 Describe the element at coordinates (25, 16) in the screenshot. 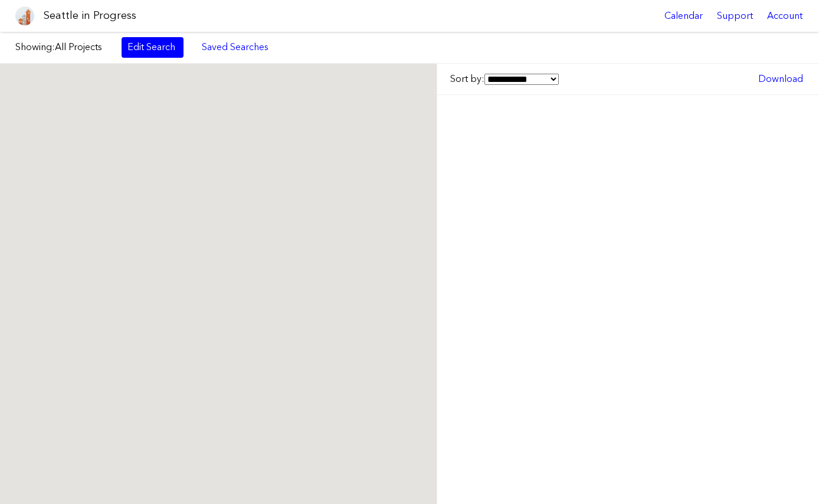

I see `img: favicon-96x96.png` at that location.